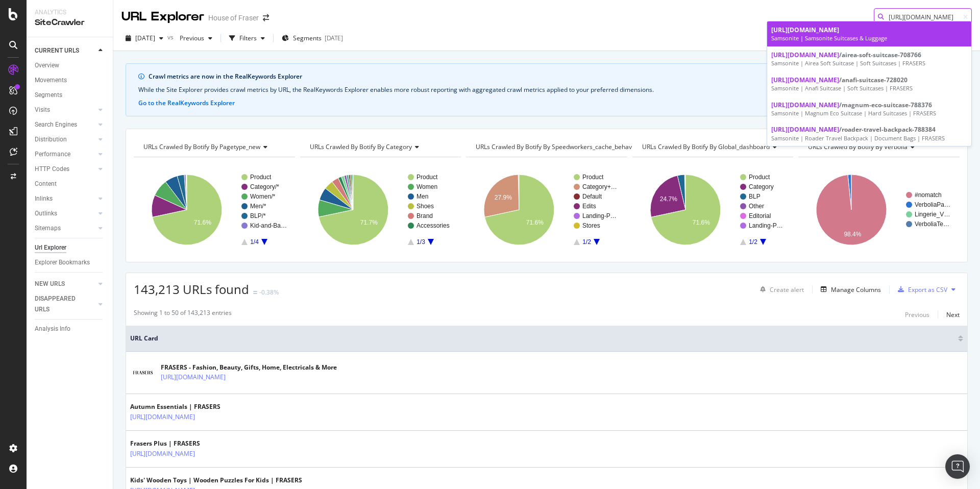 Image resolution: width=980 pixels, height=489 pixels. I want to click on div: CURRENT URLS, so click(57, 51).